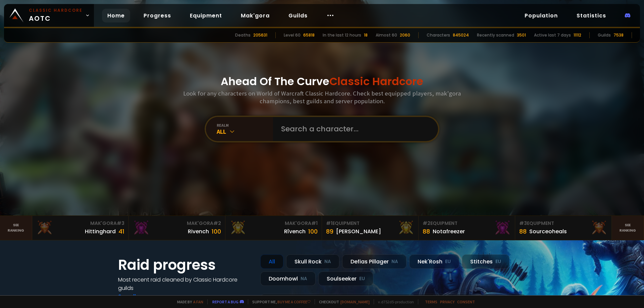 Image resolution: width=644 pixels, height=308 pixels. What do you see at coordinates (467, 228) in the screenshot?
I see `a: #2Equipment88Notafreezer` at bounding box center [467, 228].